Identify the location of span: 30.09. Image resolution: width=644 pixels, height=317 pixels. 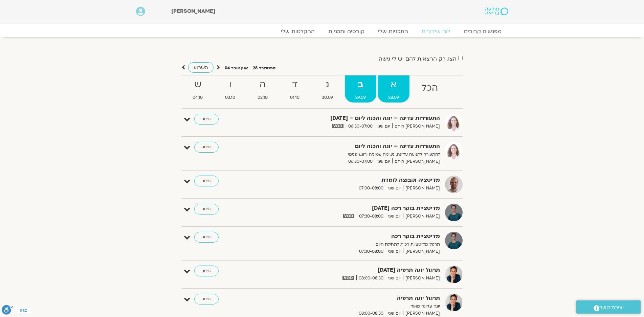
(328, 97).